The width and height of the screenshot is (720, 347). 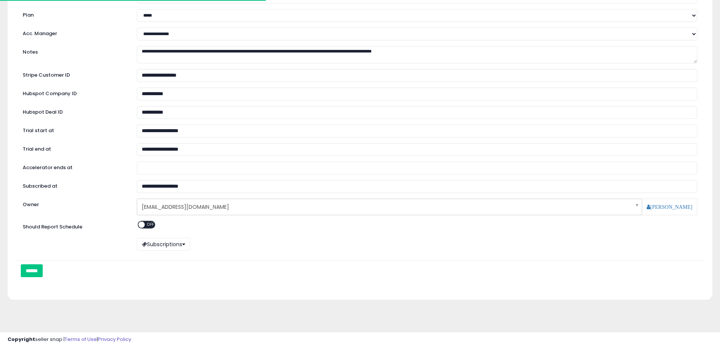 What do you see at coordinates (74, 14) in the screenshot?
I see `label: Plan` at bounding box center [74, 14].